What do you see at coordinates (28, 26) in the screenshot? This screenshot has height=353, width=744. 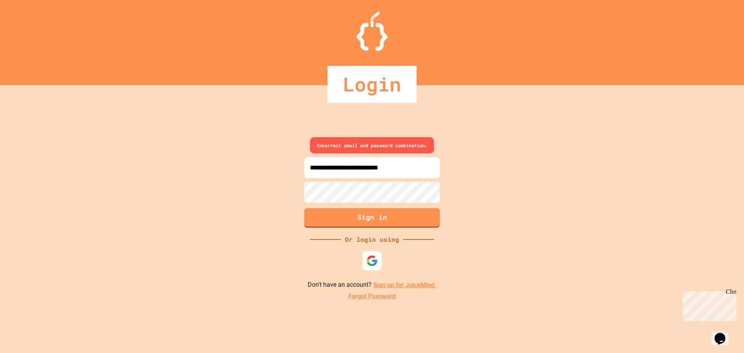 I see `div: Chat with us now!Close` at bounding box center [28, 26].